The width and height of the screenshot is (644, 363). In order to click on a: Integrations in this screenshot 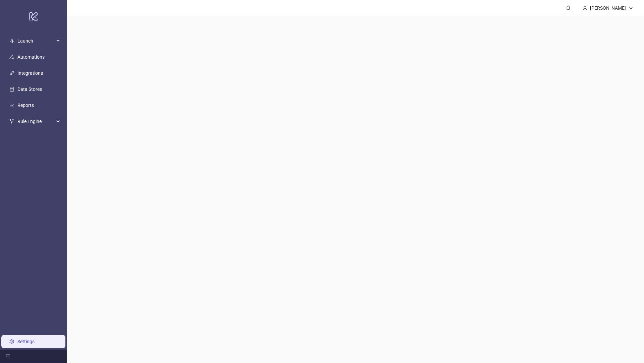, I will do `click(30, 73)`.